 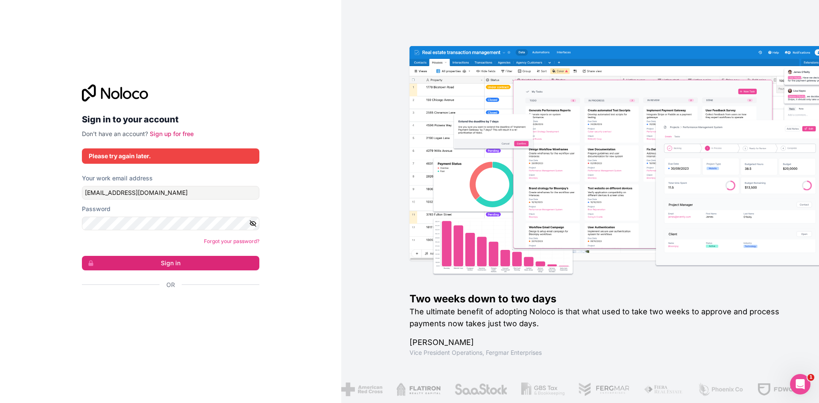 What do you see at coordinates (362, 389) in the screenshot?
I see `img: /assets/american-red-cross-BAupjrZR.png` at bounding box center [362, 389].